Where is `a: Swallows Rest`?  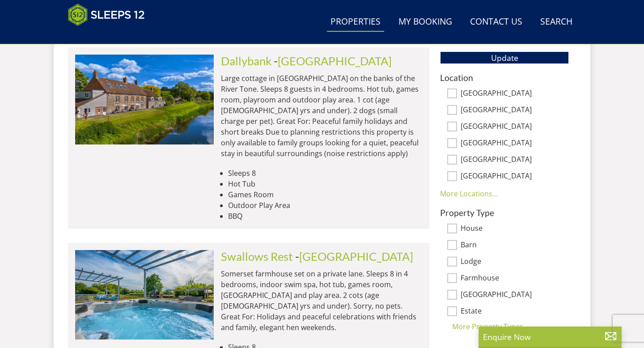 a: Swallows Rest is located at coordinates (257, 257).